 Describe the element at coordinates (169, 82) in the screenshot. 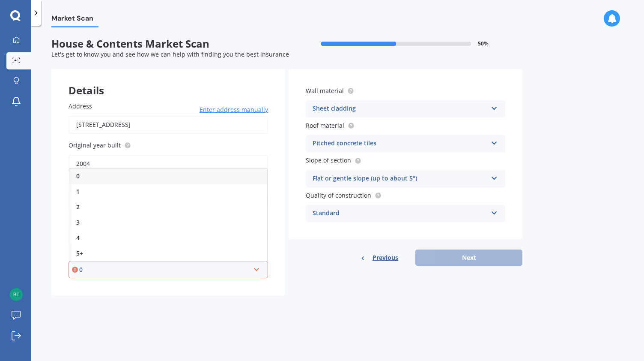

I see `div: Details` at that location.